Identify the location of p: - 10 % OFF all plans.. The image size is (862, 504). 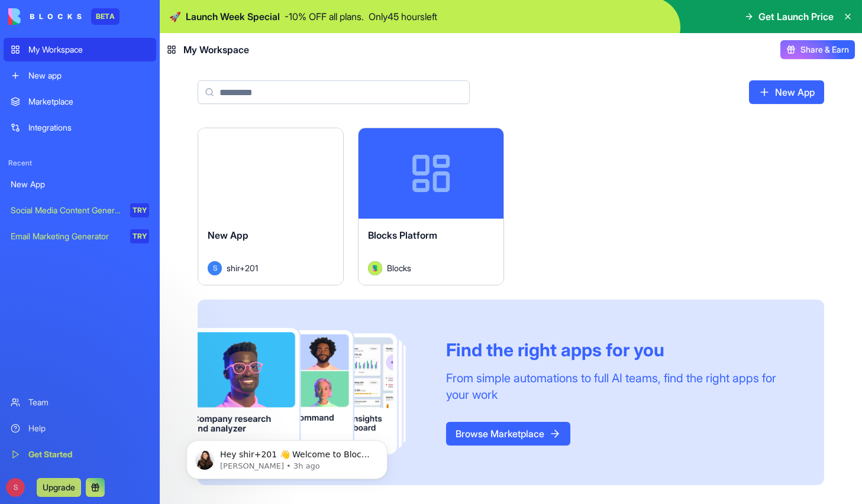
(324, 17).